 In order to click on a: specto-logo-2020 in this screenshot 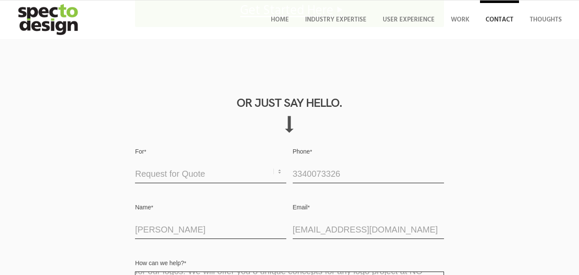, I will do `click(49, 20)`.